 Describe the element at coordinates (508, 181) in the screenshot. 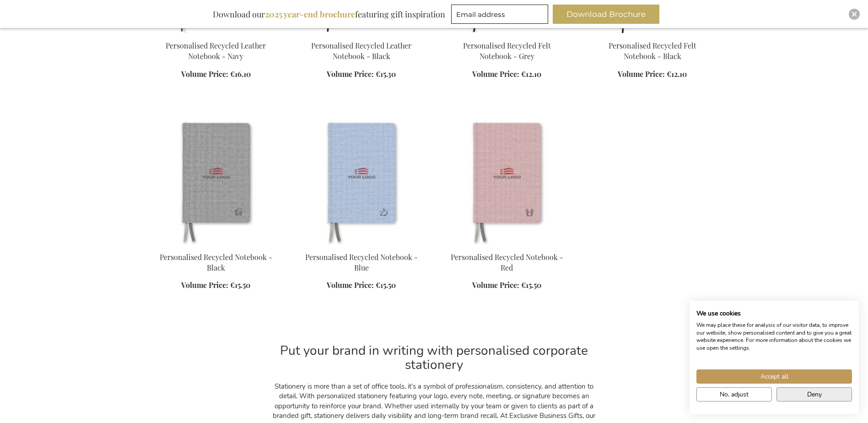

I see `img: Personalised Recycled Notebook - Red` at that location.